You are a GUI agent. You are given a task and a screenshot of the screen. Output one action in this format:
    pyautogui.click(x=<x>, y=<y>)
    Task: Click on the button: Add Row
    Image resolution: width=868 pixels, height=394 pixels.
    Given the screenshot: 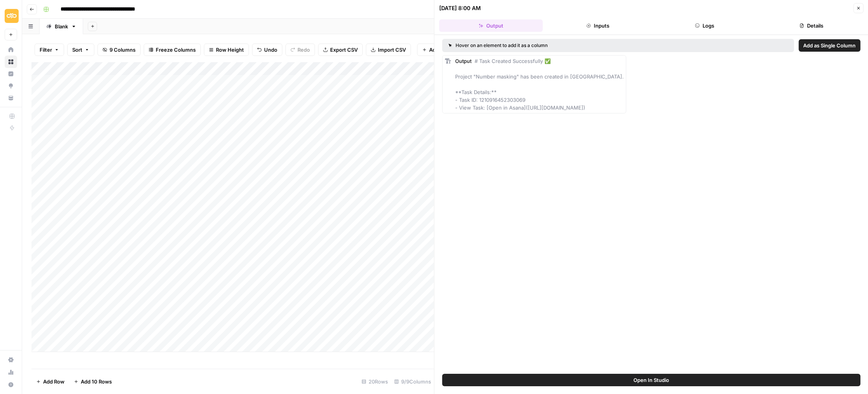 What is the action you would take?
    pyautogui.click(x=50, y=382)
    